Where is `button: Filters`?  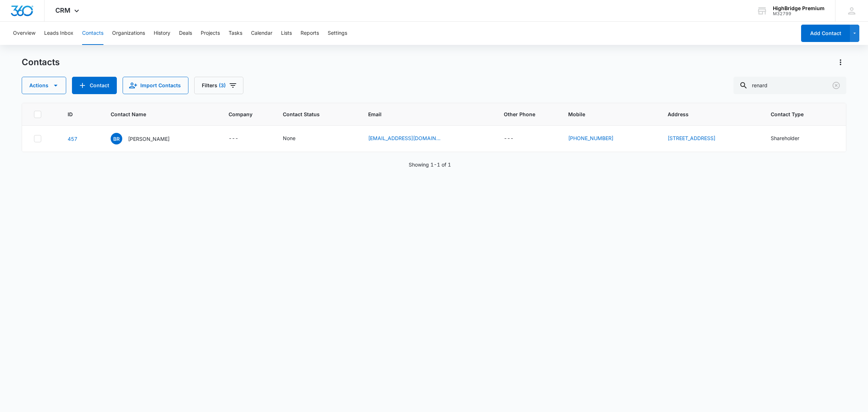 button: Filters is located at coordinates (219, 86).